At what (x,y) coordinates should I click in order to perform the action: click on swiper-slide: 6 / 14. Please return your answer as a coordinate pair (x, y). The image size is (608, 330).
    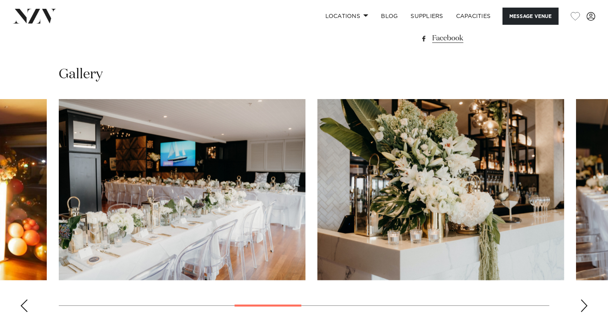
    Looking at the image, I should click on (182, 190).